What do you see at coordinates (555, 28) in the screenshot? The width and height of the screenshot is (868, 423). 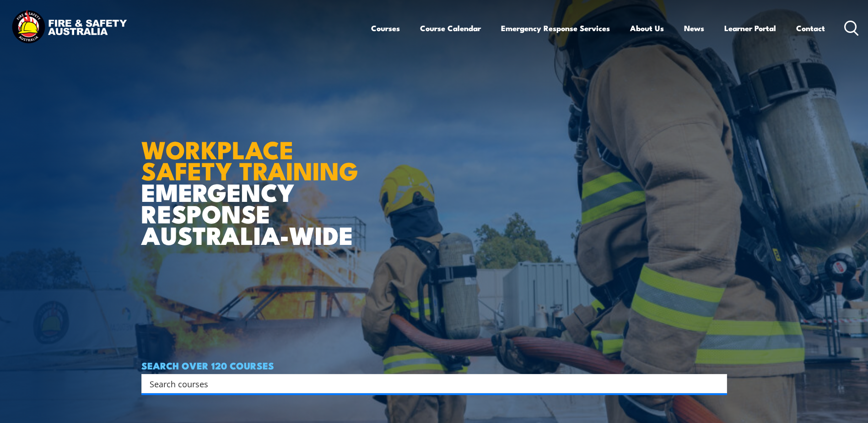 I see `a: Emergency Response Services` at bounding box center [555, 28].